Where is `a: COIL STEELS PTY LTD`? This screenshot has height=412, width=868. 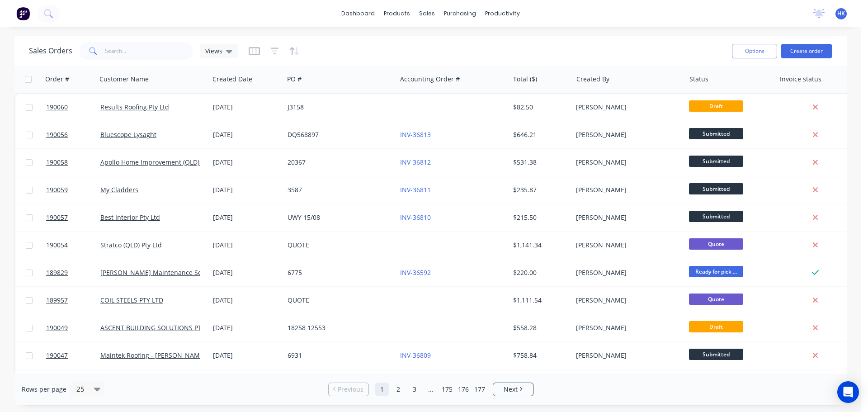
a: COIL STEELS PTY LTD is located at coordinates (131, 300).